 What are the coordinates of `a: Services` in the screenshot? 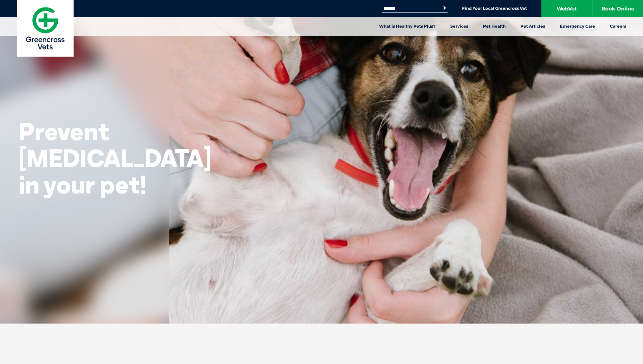 It's located at (459, 27).